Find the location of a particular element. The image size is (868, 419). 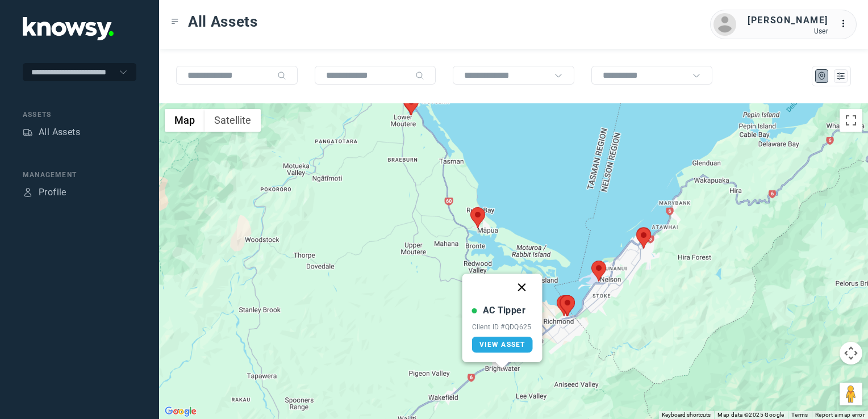

div: User is located at coordinates (788, 31).